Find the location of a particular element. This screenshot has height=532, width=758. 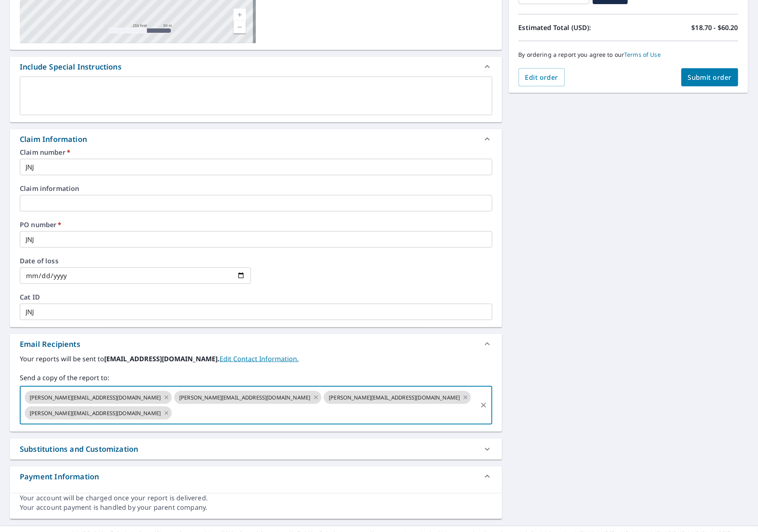

div: Your account payment is handled by your parent company. is located at coordinates (256, 508).